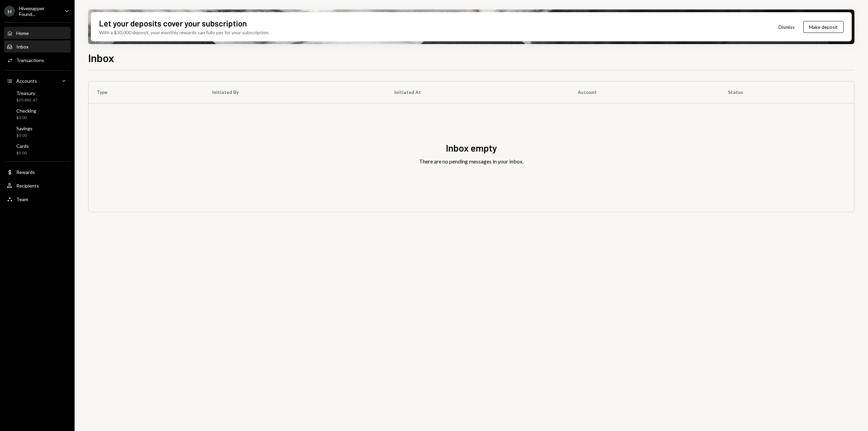  What do you see at coordinates (823, 27) in the screenshot?
I see `button: Make deposit` at bounding box center [823, 27].